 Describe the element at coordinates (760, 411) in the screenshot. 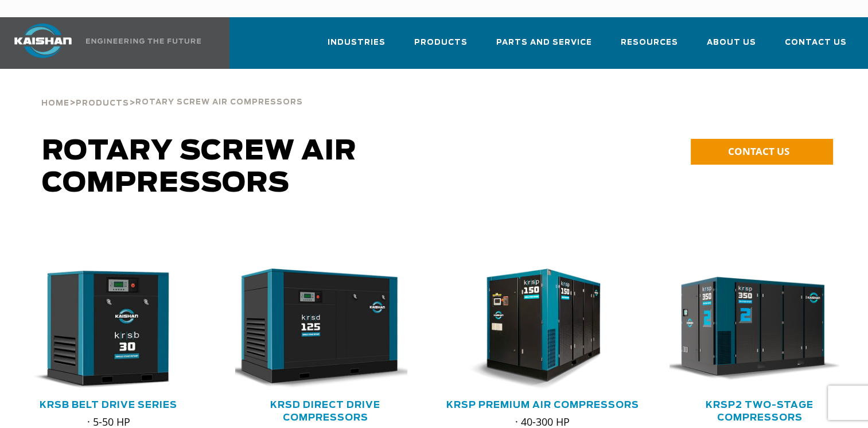

I see `a: KRSP2 Two-Stage Compressors` at that location.